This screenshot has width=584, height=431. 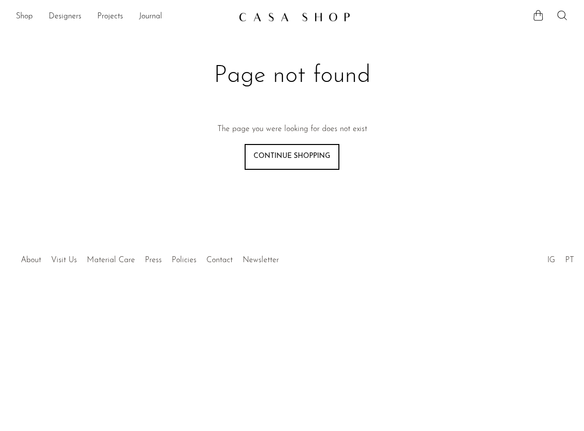 I want to click on a: Material Care, so click(x=111, y=260).